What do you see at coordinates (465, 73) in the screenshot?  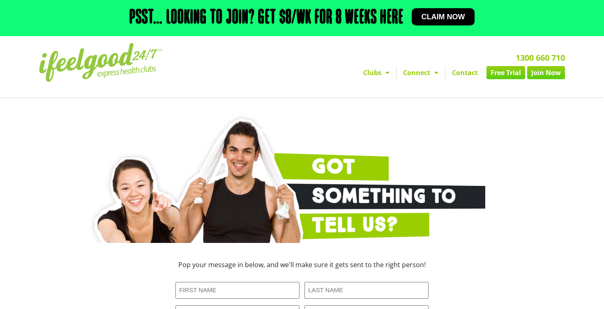 I see `a: Contact` at bounding box center [465, 73].